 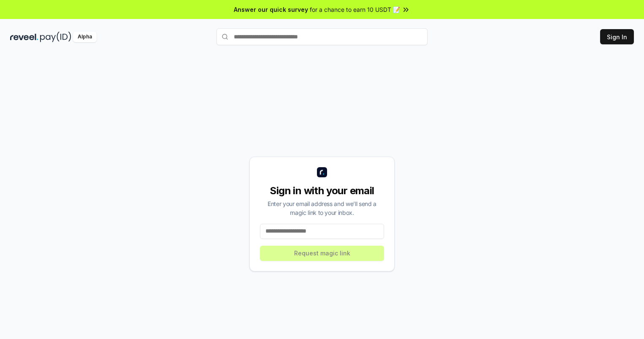 What do you see at coordinates (56, 36) in the screenshot?
I see `img: pay_id` at bounding box center [56, 36].